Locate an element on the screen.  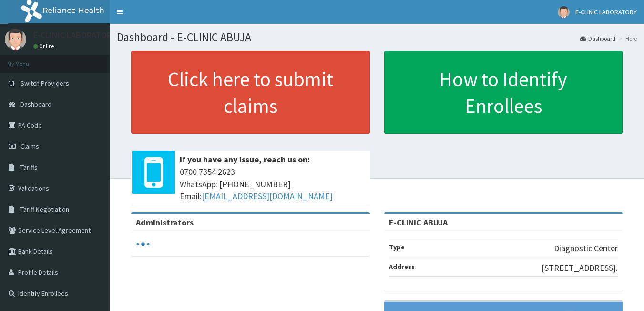
a: How to Identify Enrollees is located at coordinates (503, 92).